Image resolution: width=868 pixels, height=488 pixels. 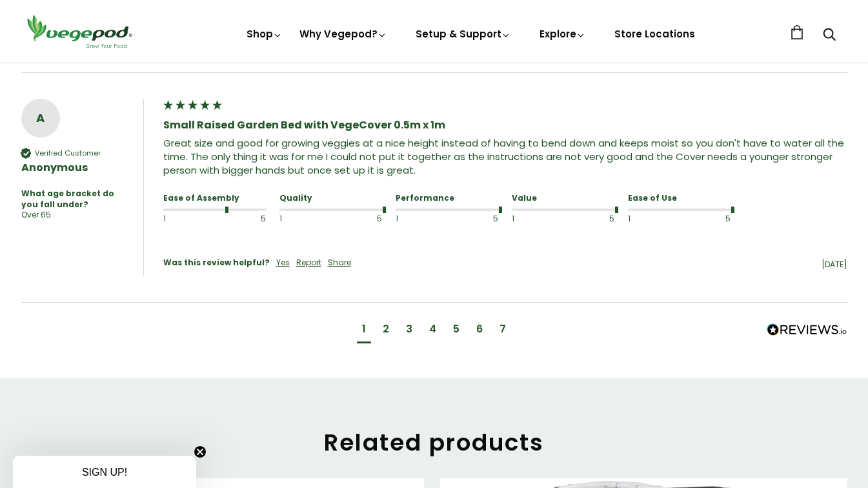 I want to click on div: 5 star rating, so click(x=193, y=106).